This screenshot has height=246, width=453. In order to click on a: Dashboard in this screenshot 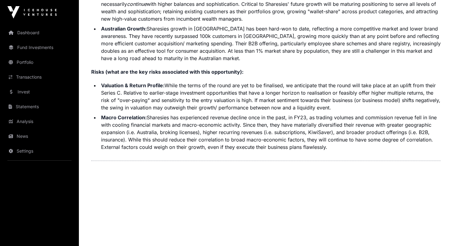, I will do `click(39, 33)`.